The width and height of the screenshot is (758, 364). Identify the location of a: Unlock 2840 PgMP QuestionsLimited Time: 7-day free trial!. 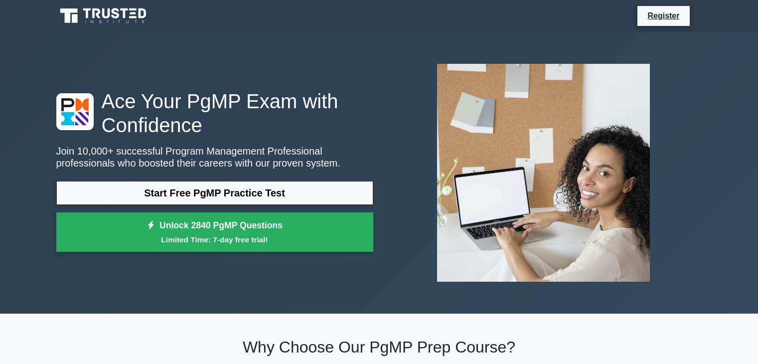
(215, 232).